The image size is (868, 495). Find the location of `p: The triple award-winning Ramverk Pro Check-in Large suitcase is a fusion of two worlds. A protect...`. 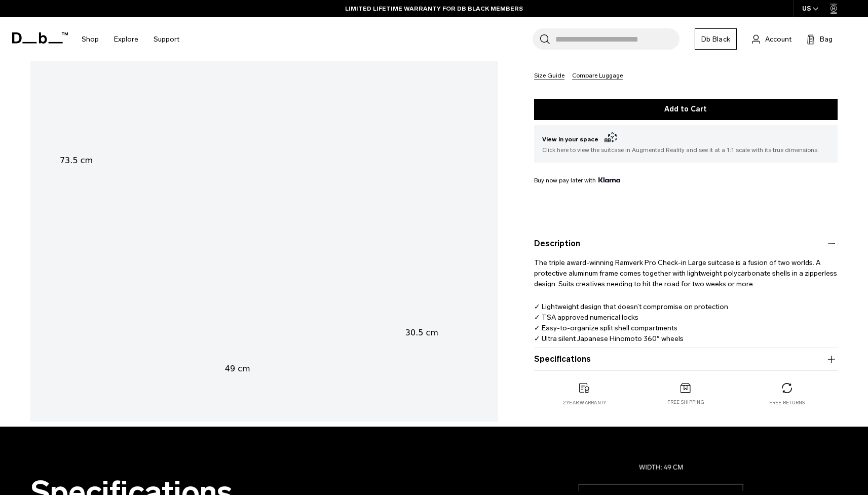

p: The triple award-winning Ramverk Pro Check-in Large suitcase is a fusion of two worlds. A protect... is located at coordinates (685, 270).